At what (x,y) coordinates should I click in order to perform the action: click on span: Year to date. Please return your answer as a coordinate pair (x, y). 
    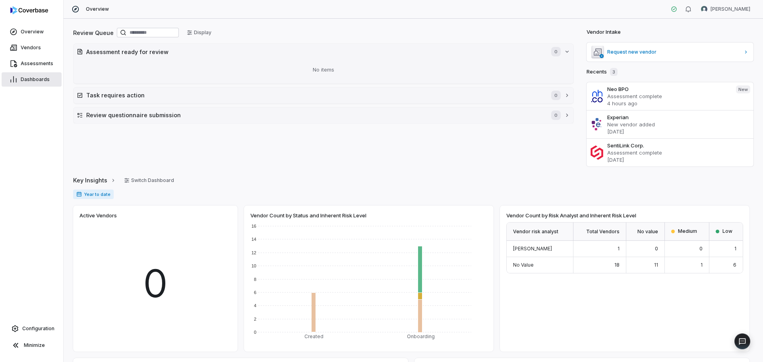
    Looking at the image, I should click on (93, 194).